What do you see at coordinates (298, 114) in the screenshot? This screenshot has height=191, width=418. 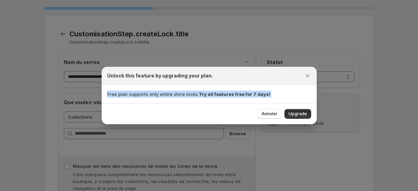 I see `span: Upgrade` at bounding box center [298, 114].